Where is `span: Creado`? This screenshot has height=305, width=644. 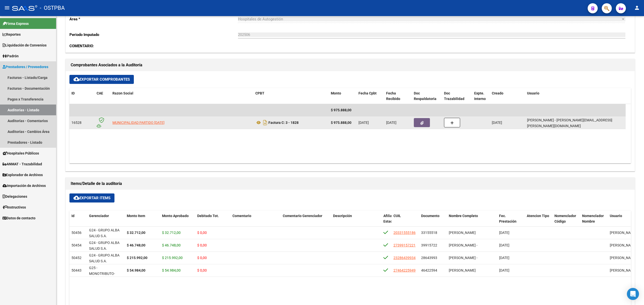 span: Creado is located at coordinates (497, 94).